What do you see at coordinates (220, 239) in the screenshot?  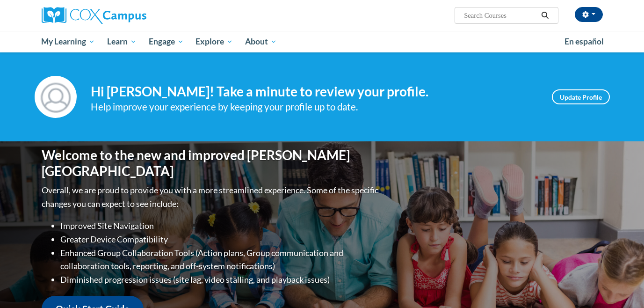 I see `li: Greater Device Compatibility` at bounding box center [220, 239].